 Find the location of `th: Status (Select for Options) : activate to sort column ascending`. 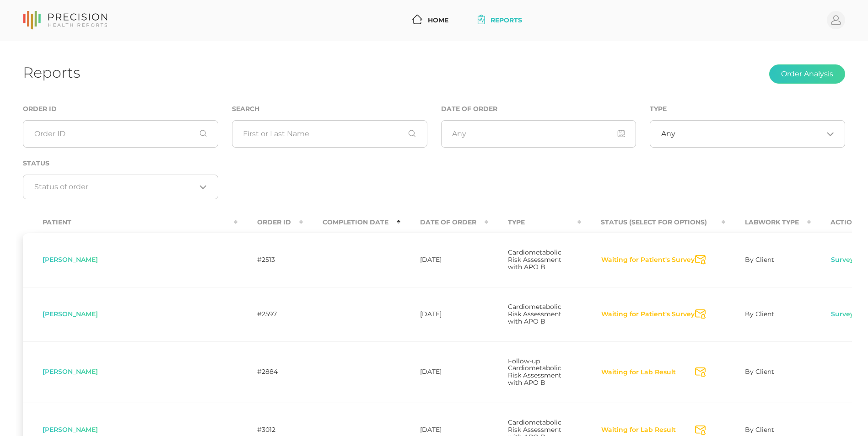

th: Status (Select for Options) : activate to sort column ascending is located at coordinates (654, 223).